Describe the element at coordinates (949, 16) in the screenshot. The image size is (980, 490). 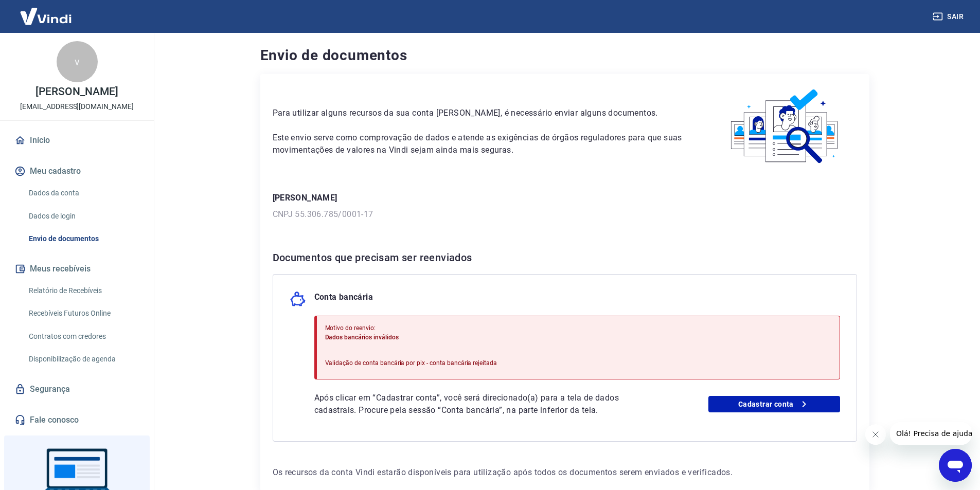
I see `button: Sair` at that location.